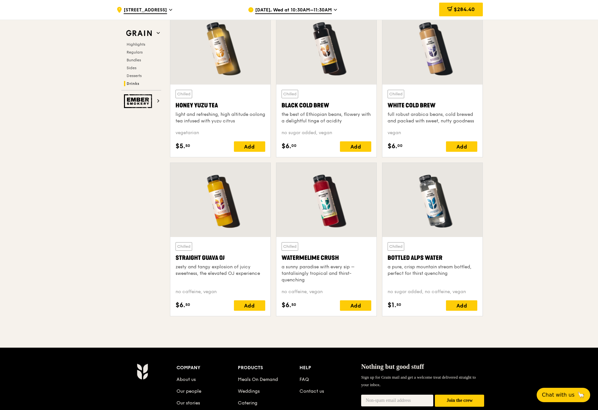 The height and width of the screenshot is (410, 598). Describe the element at coordinates (432, 118) in the screenshot. I see `div: full robust arabica beans, cold brewed and packed with sweet, nutty goodness` at that location.